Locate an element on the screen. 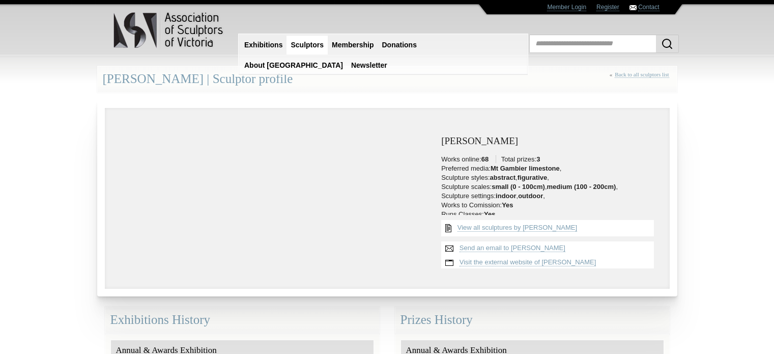  li: Runs Classes: is located at coordinates (550, 214).